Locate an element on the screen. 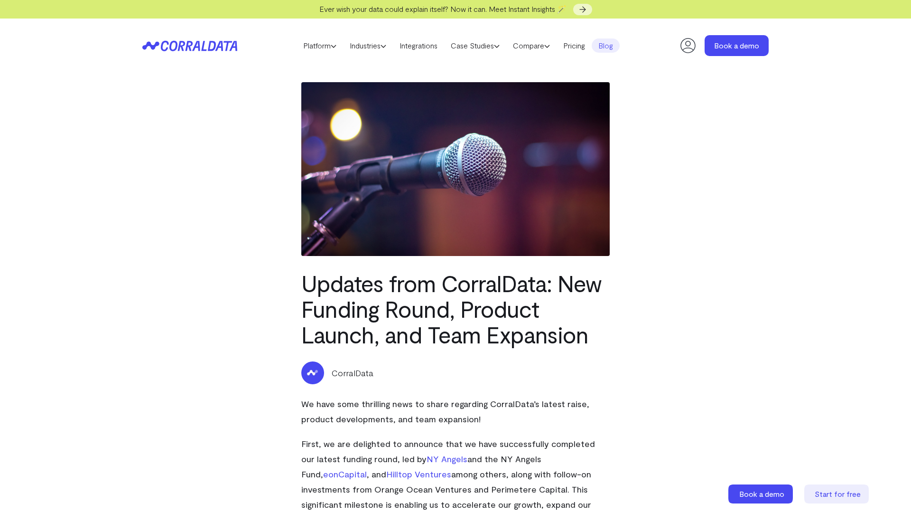 Image resolution: width=911 pixels, height=513 pixels. a: Case Studies is located at coordinates (475, 46).